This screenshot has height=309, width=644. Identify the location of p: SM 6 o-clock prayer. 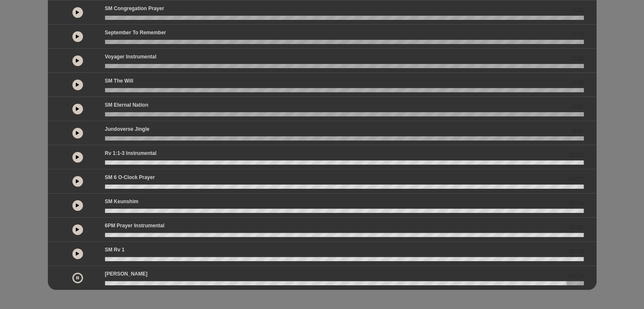
(130, 177).